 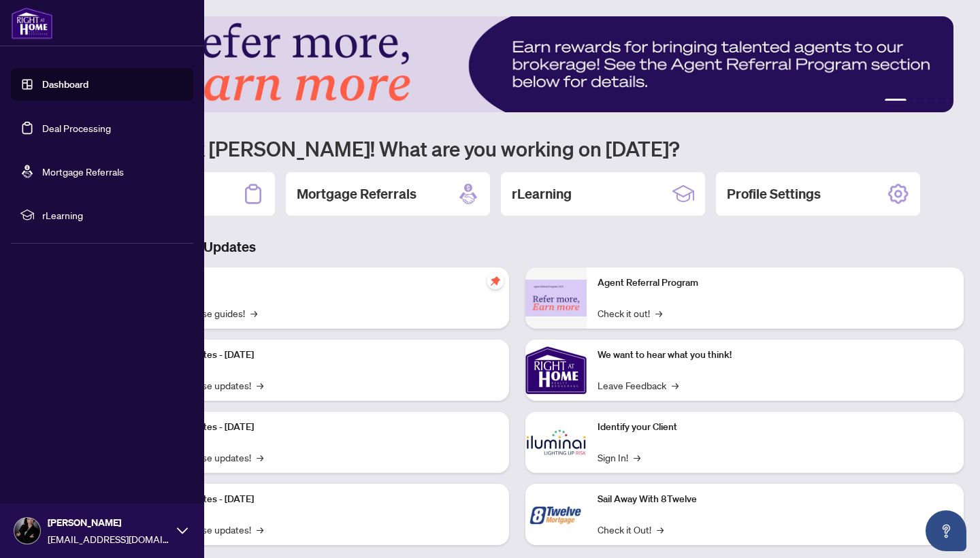 What do you see at coordinates (66, 85) in the screenshot?
I see `a: Dashboard` at bounding box center [66, 85].